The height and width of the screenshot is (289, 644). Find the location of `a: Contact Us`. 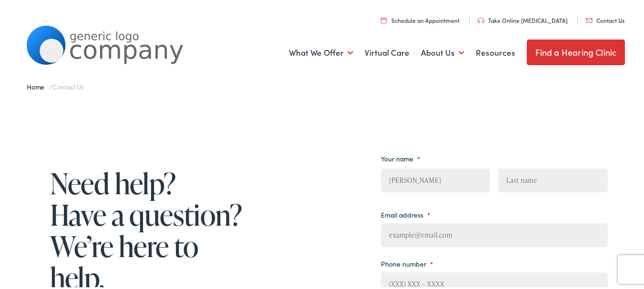

a: Contact Us is located at coordinates (605, 19).